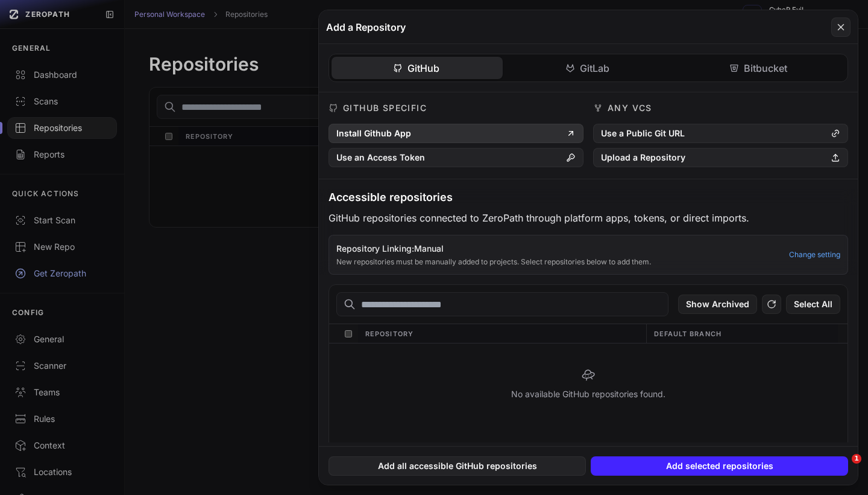 Image resolution: width=868 pixels, height=495 pixels. I want to click on button: Select All, so click(813, 304).